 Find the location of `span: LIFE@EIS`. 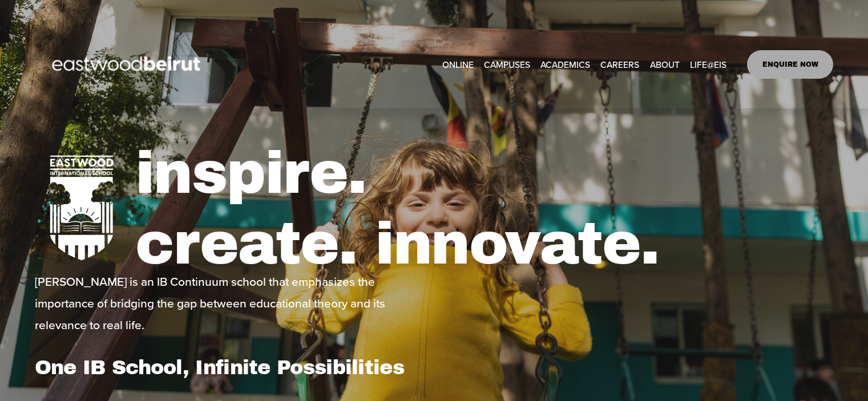

span: LIFE@EIS is located at coordinates (709, 64).